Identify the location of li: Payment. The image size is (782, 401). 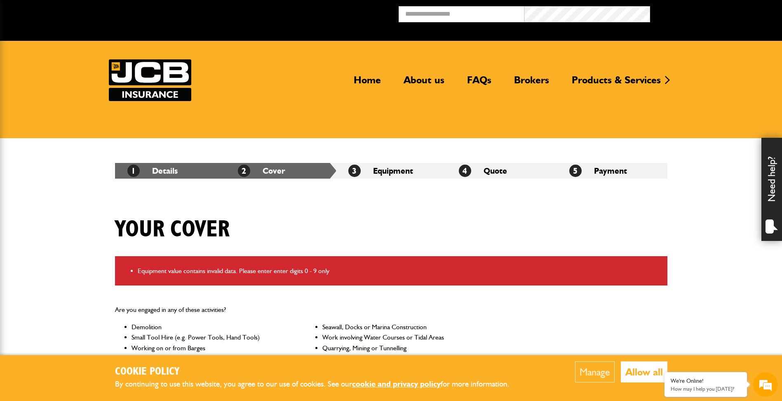
(612, 171).